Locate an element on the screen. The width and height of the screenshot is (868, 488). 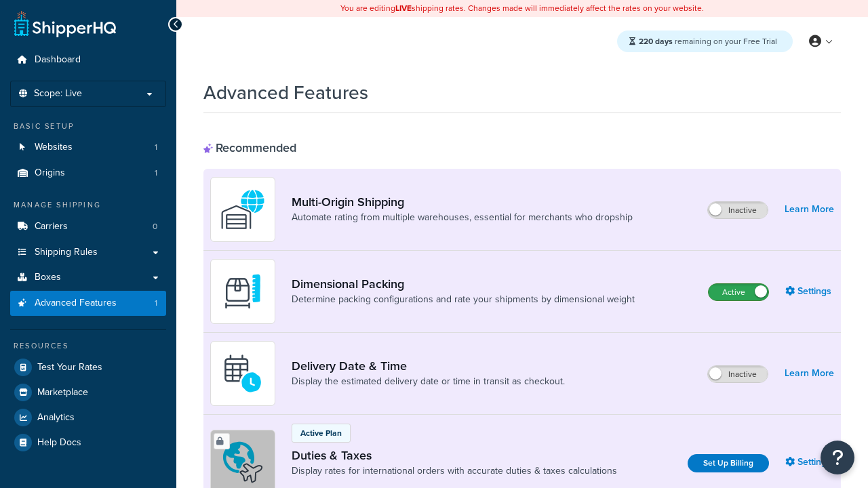
li: Origins is located at coordinates (89, 173).